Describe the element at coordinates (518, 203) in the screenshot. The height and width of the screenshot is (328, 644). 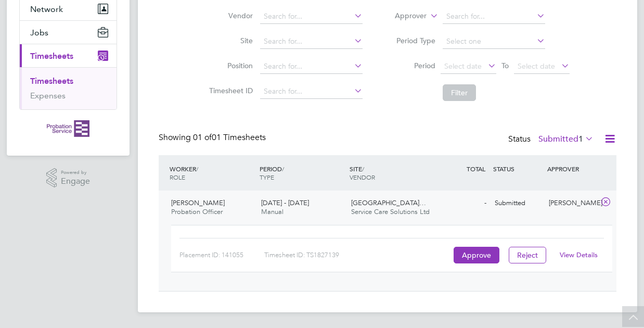
I see `div: Submitted` at that location.